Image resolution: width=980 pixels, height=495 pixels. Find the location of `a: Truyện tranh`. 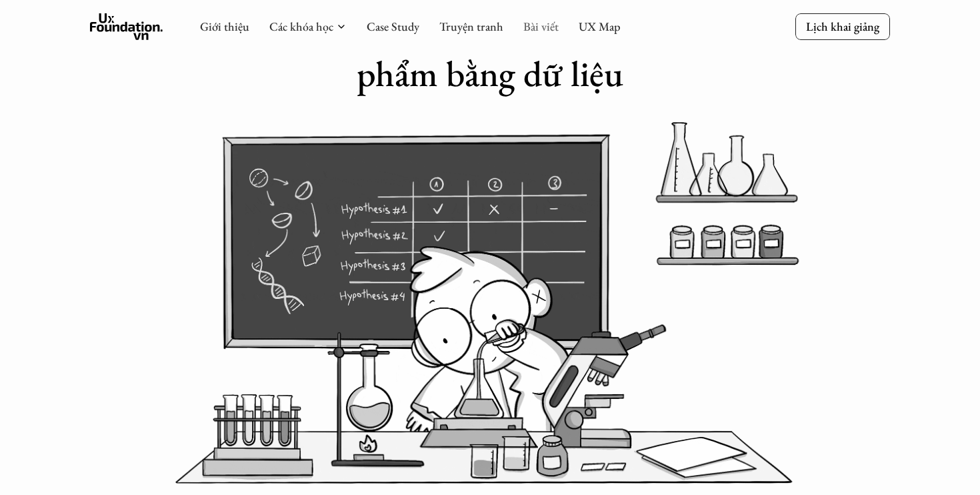

a: Truyện tranh is located at coordinates (471, 26).